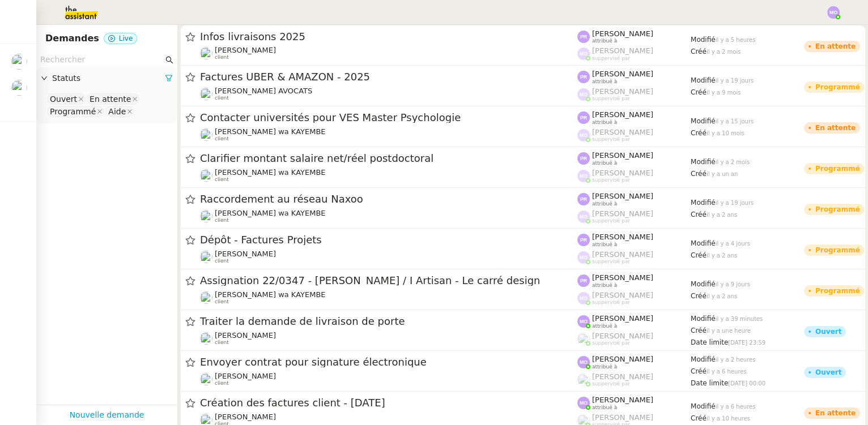 This screenshot has height=425, width=868. I want to click on nz-select-item: Ouvert, so click(67, 99).